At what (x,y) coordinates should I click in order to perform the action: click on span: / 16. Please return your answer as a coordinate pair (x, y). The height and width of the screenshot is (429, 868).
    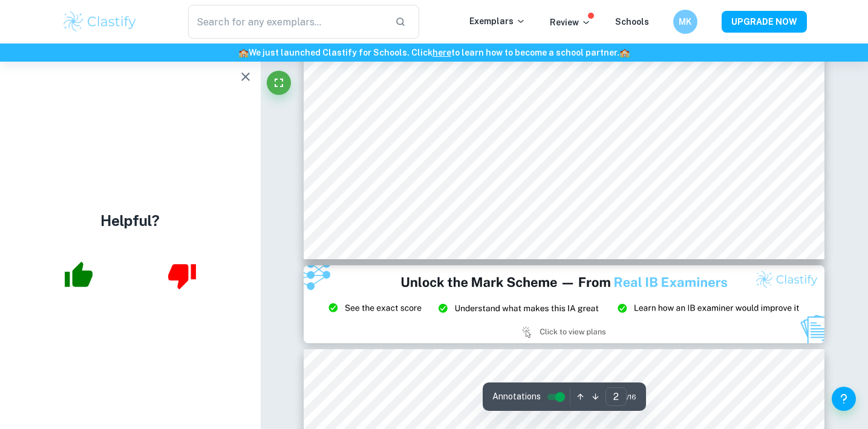
    Looking at the image, I should click on (631, 397).